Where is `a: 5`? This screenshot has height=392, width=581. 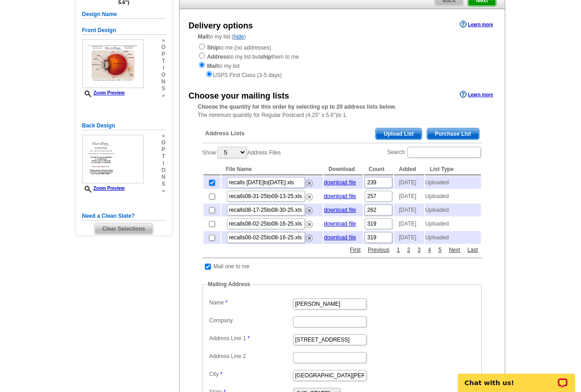
a: 5 is located at coordinates (439, 250).